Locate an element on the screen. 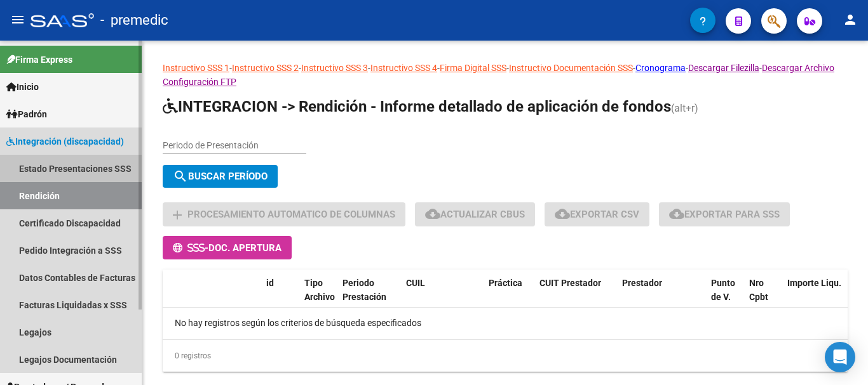 This screenshot has height=385, width=868. span: Inicio is located at coordinates (22, 87).